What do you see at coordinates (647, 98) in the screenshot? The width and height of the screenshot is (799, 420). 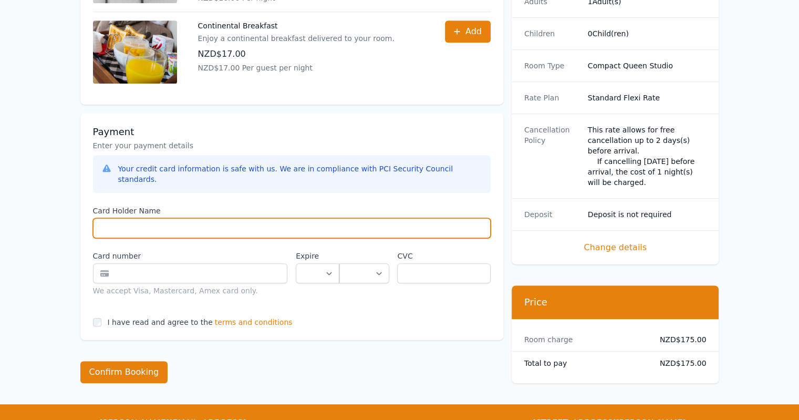 I see `dd: Standard Flexi Rate` at bounding box center [647, 98].